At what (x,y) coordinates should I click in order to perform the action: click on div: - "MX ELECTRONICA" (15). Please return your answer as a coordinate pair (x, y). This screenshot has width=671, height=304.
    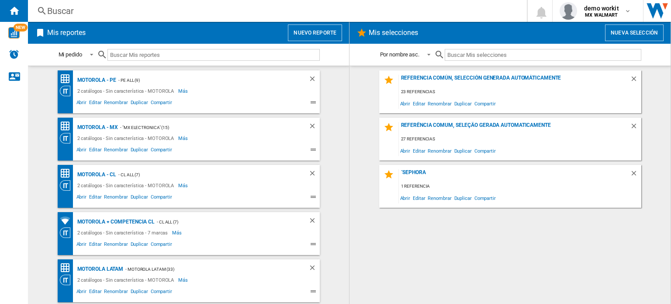
    Looking at the image, I should click on (204, 127).